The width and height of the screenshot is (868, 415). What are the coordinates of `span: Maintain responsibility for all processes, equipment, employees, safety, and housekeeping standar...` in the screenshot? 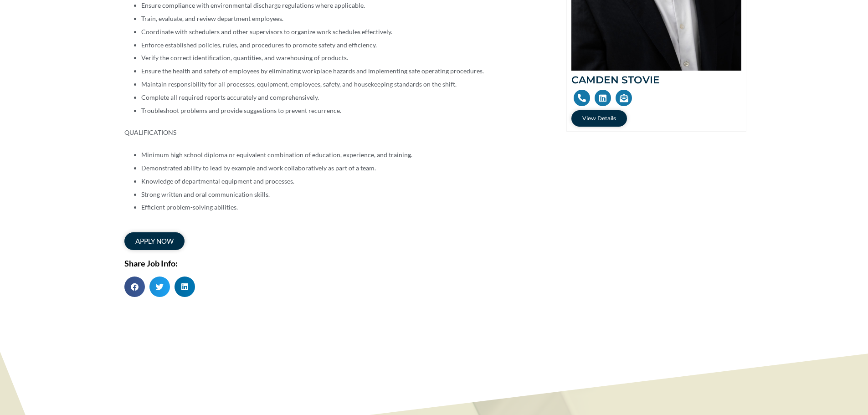 It's located at (299, 84).